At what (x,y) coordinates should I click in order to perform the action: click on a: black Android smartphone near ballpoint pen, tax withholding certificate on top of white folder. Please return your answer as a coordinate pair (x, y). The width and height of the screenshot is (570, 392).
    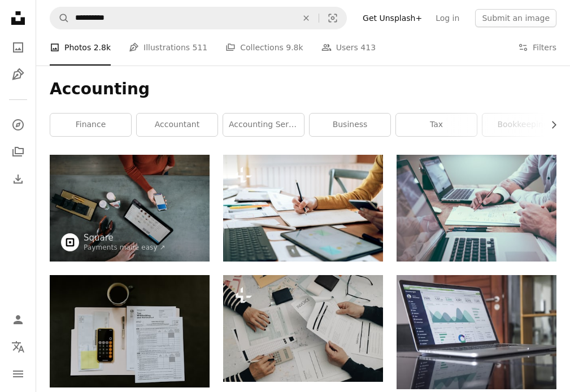
    Looking at the image, I should click on (130, 331).